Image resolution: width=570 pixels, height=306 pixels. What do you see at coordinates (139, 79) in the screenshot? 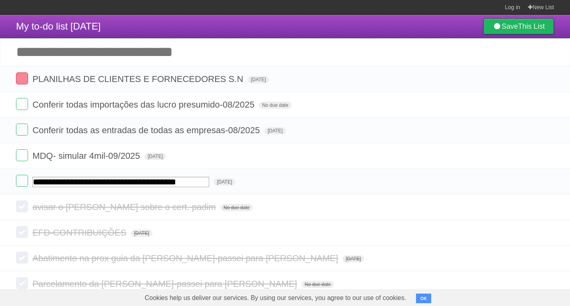
I see `span: PLANILHAS DE CLIENTES E FORNECEDORES S.N` at bounding box center [139, 79].